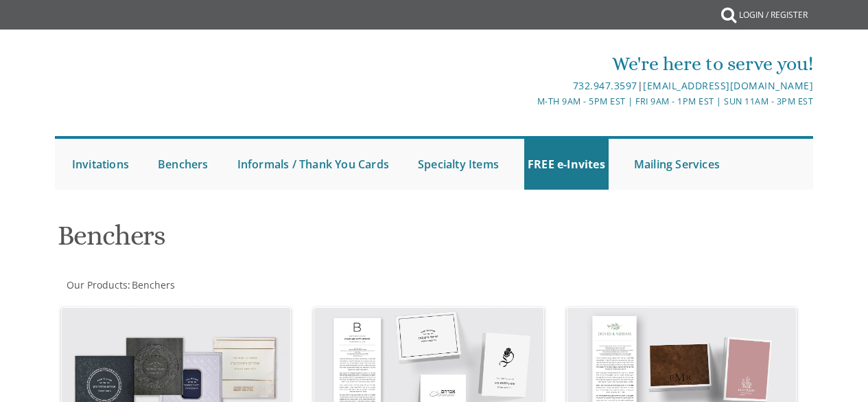  Describe the element at coordinates (153, 284) in the screenshot. I see `span: Benchers` at that location.